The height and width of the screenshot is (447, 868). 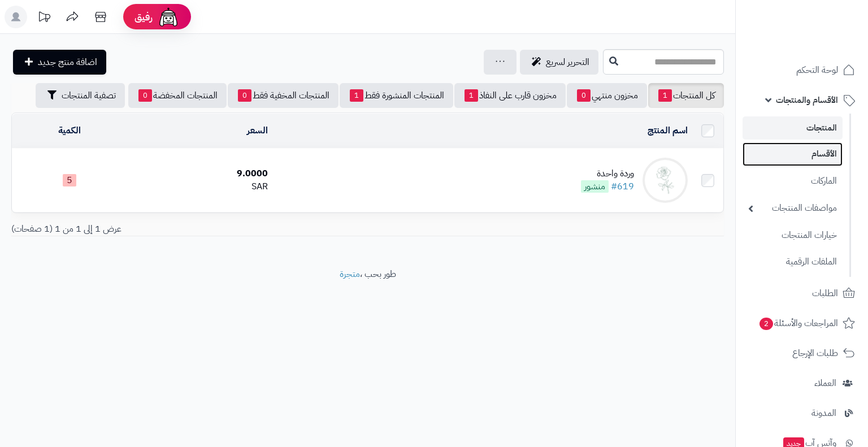 I want to click on a: كل المنتجات1, so click(x=686, y=96).